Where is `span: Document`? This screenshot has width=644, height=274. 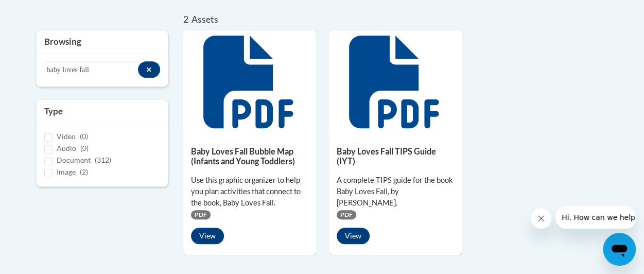 span: Document is located at coordinates (73, 160).